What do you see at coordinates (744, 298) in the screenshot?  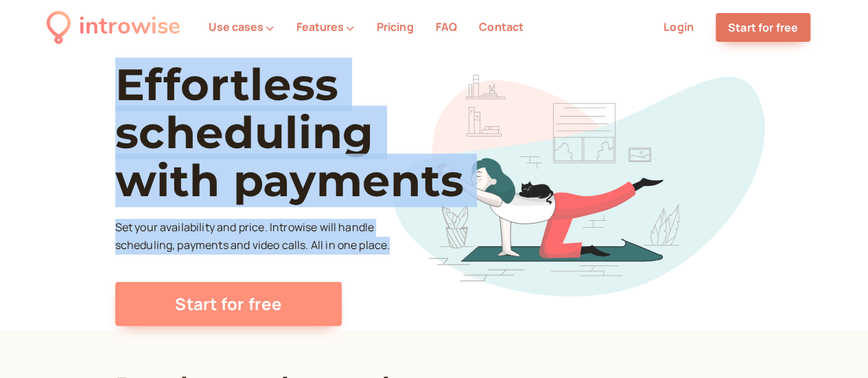 I see `div: Widget de chat` at bounding box center [744, 298].